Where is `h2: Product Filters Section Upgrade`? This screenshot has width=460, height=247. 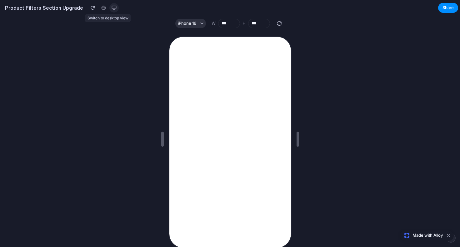 h2: Product Filters Section Upgrade is located at coordinates (43, 8).